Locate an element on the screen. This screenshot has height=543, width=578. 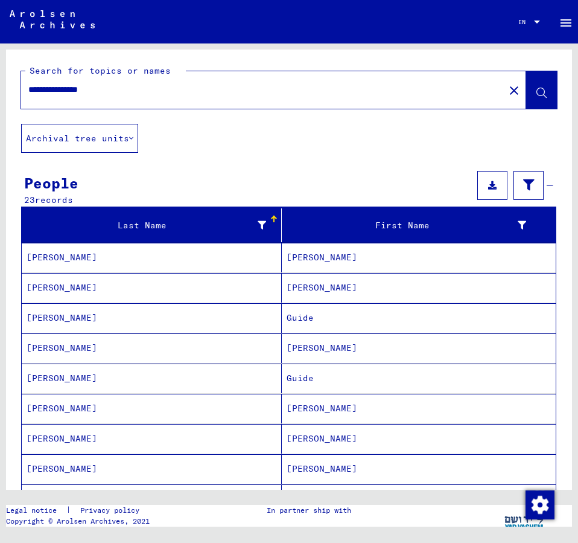
mat-header-cell: Last Name is located at coordinates (152, 225).